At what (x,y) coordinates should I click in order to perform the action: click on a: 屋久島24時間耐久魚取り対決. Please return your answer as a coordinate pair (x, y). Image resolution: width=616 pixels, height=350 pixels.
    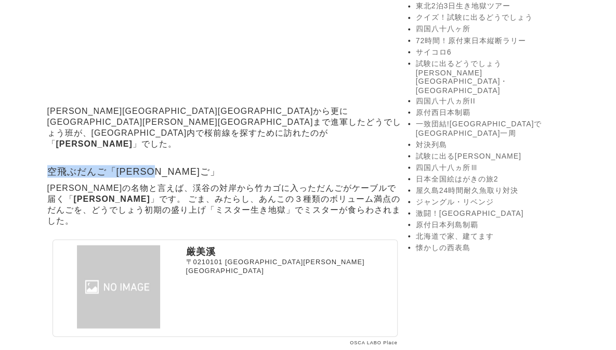
    Looking at the image, I should click on (489, 190).